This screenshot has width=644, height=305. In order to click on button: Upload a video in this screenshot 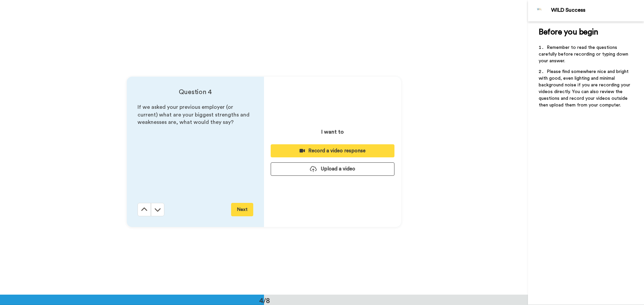, I will do `click(332, 169)`.